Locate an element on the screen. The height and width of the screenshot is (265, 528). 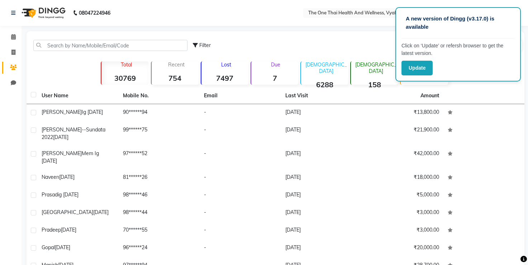
strong: 7497 is located at coordinates (225, 78).